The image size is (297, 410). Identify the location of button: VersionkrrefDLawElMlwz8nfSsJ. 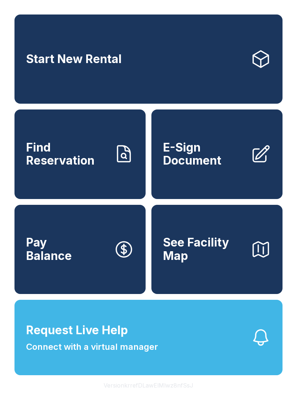
(149, 385).